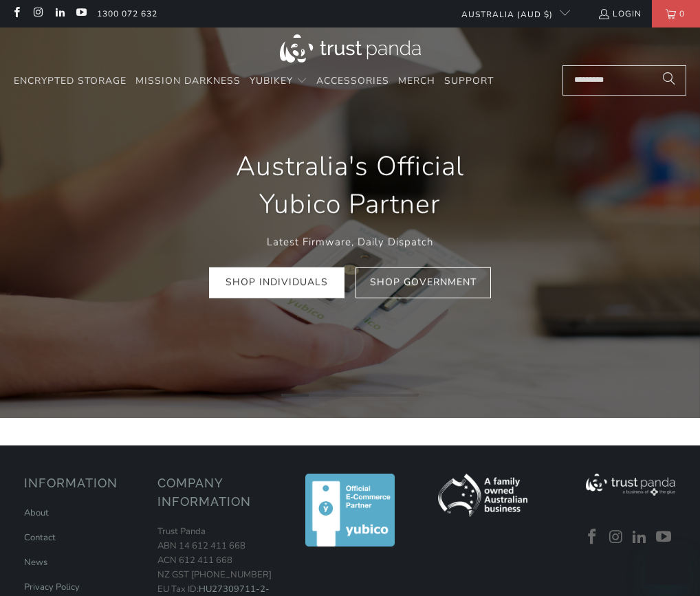  Describe the element at coordinates (417, 82) in the screenshot. I see `a: Merch` at that location.